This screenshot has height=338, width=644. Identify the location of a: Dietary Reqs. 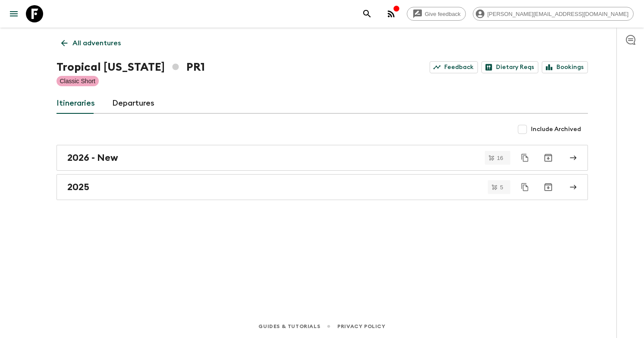
(510, 67).